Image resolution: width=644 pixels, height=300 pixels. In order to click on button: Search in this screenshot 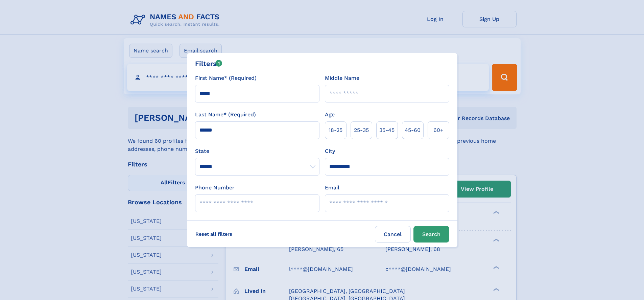, I will do `click(431, 234)`.